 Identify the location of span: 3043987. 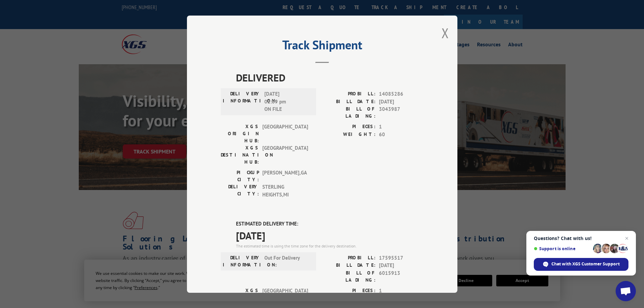
(401, 113).